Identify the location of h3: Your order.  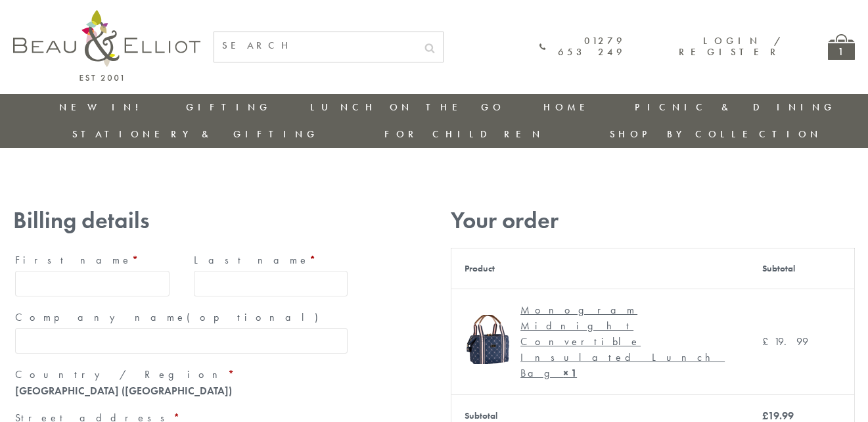
(653, 220).